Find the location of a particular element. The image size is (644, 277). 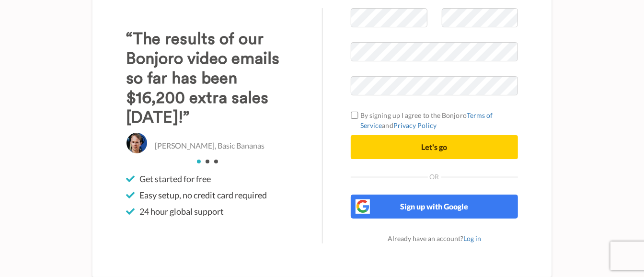

span: Already have an account? is located at coordinates (434, 238).